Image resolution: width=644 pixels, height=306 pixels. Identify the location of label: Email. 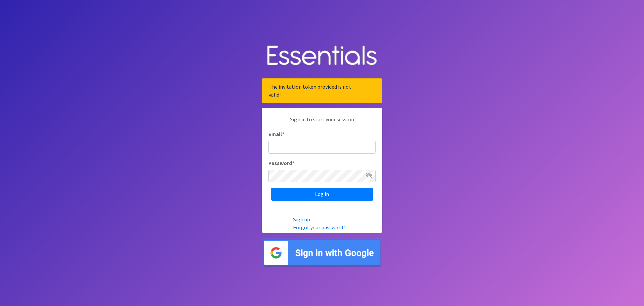
(277, 134).